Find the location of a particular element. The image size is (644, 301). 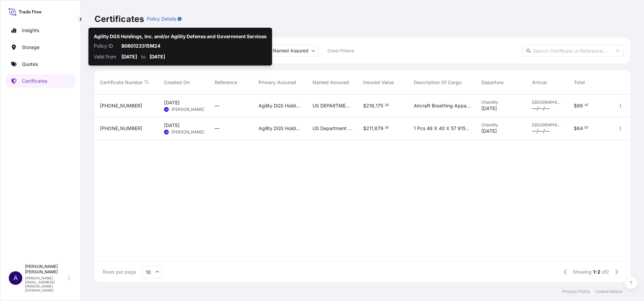

span: Insured Value is located at coordinates (378, 83).